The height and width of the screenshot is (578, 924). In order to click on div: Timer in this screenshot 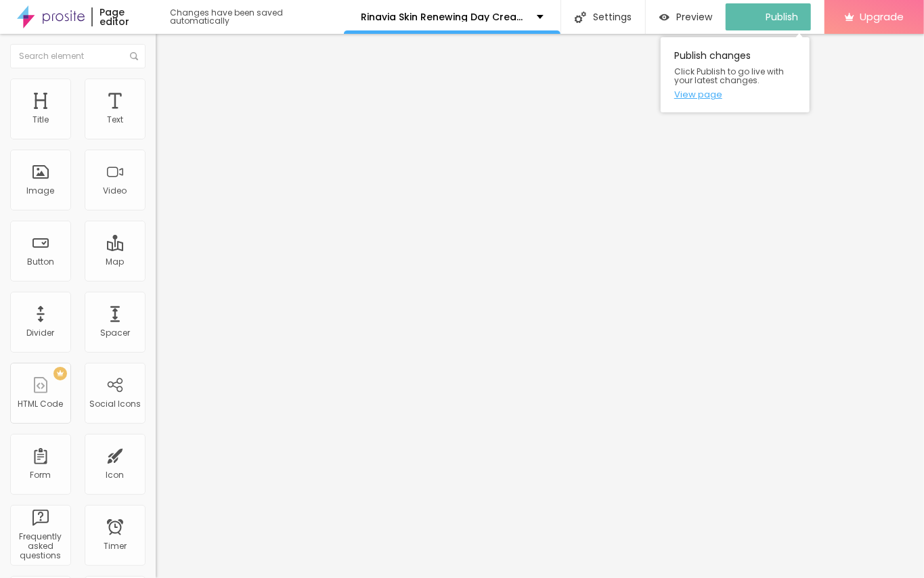, I will do `click(115, 546)`.